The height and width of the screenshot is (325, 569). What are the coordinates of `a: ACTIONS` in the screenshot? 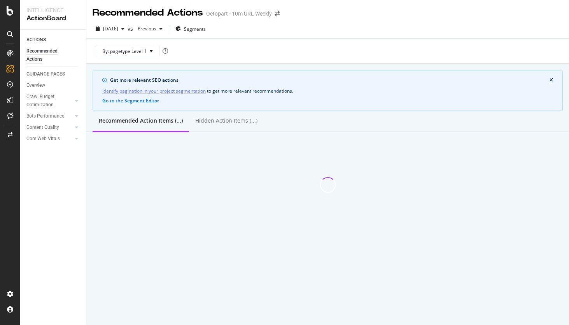 It's located at (53, 40).